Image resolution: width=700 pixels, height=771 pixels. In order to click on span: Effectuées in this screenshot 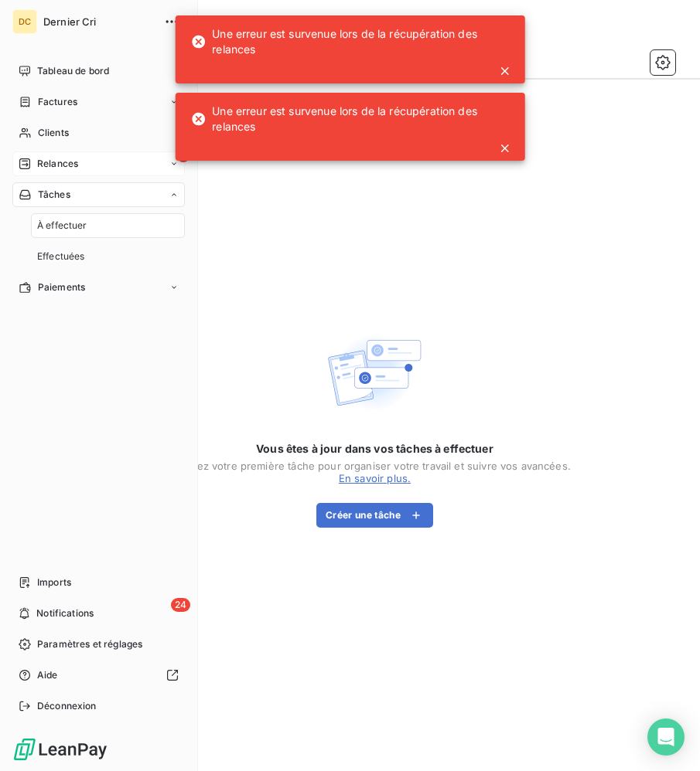, I will do `click(61, 257)`.